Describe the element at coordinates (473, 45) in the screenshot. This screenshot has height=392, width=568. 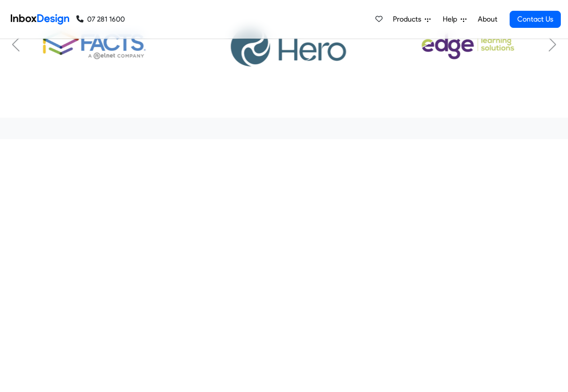
I see `div: 4 / 7` at that location.